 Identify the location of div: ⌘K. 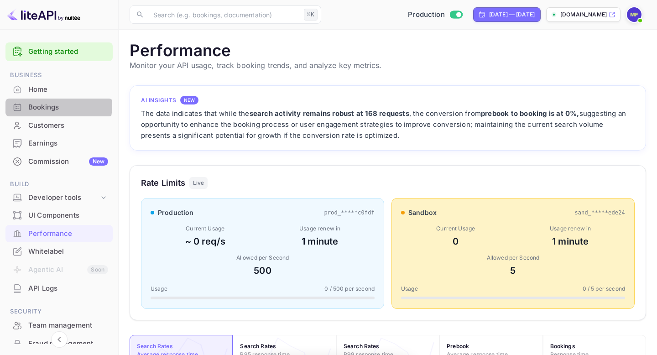
(311, 15).